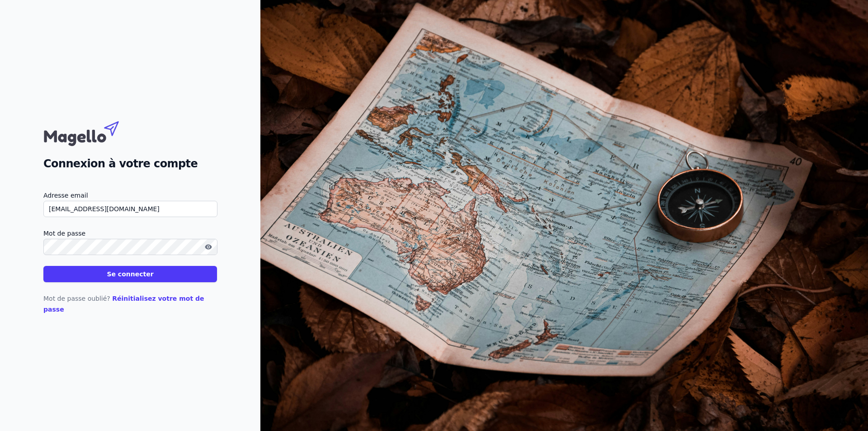 This screenshot has width=868, height=431. Describe the element at coordinates (130, 163) in the screenshot. I see `h2: Connexion à votre compte` at that location.